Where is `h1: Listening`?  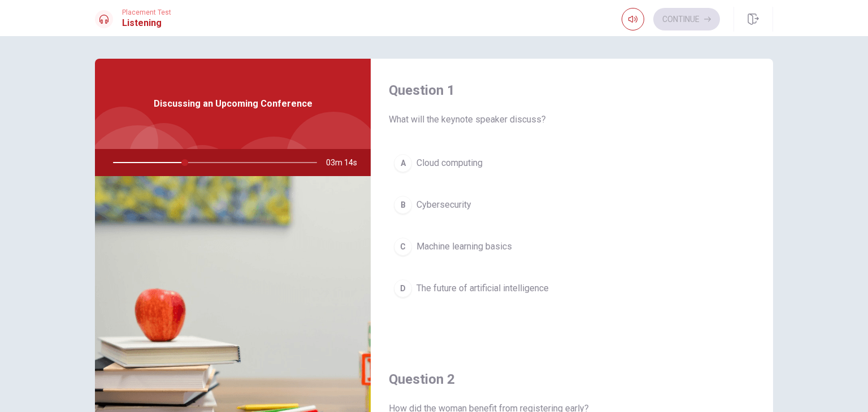
h1: Listening is located at coordinates (146, 23).